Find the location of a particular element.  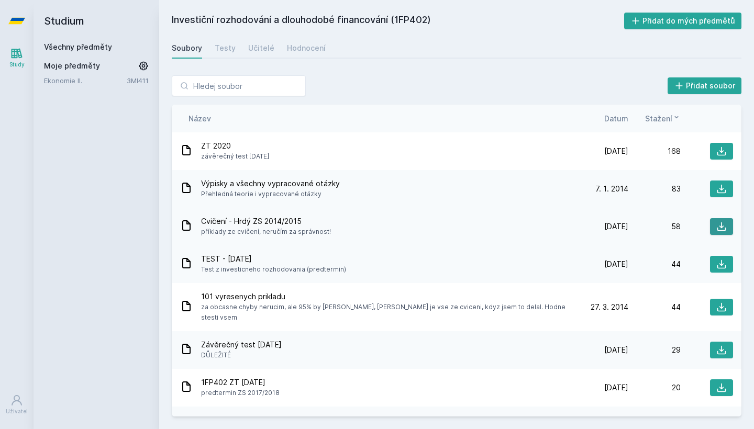

span: Výpisky a všechny vypracované otázky is located at coordinates (270, 184).